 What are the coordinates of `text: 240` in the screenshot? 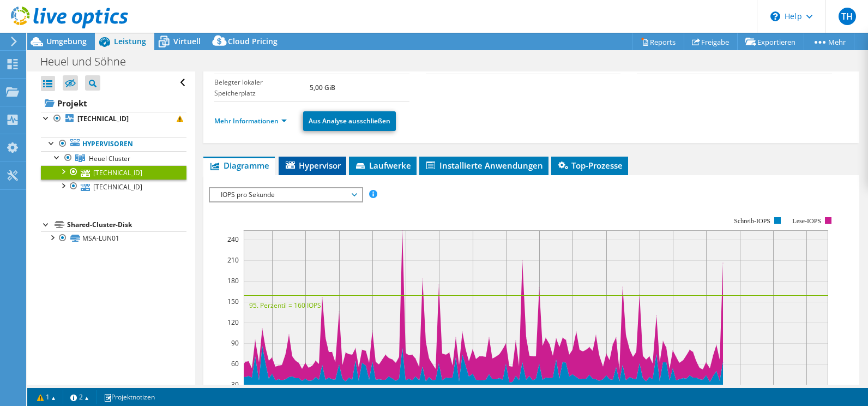 It's located at (233, 239).